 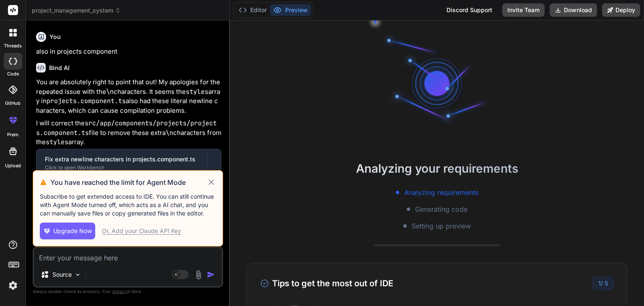 I want to click on span: Setting up preview, so click(x=441, y=226).